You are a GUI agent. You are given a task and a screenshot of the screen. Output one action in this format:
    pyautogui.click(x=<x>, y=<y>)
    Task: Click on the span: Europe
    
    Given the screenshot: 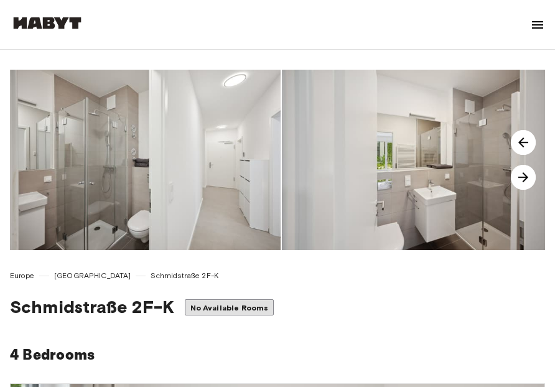 What is the action you would take?
    pyautogui.click(x=22, y=276)
    